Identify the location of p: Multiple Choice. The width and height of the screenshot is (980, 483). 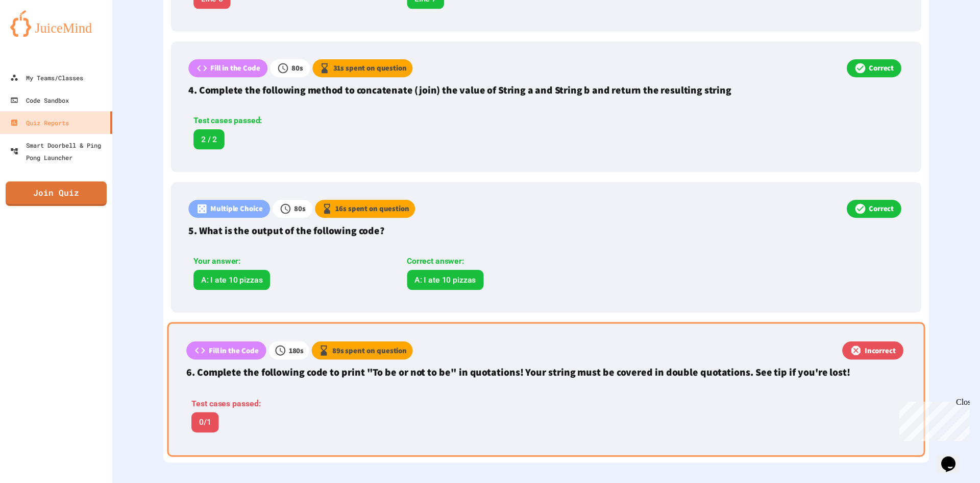
(236, 209).